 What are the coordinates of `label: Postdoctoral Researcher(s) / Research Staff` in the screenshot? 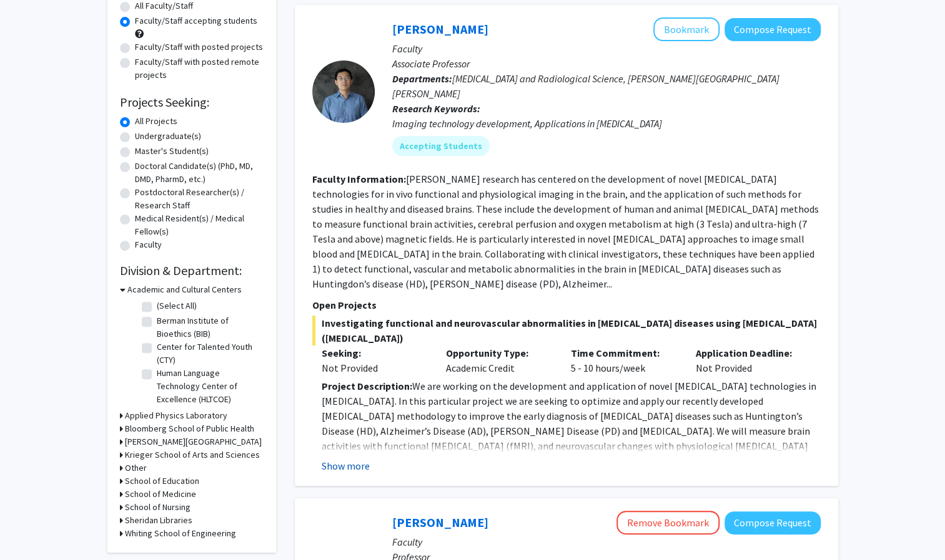 It's located at (199, 199).